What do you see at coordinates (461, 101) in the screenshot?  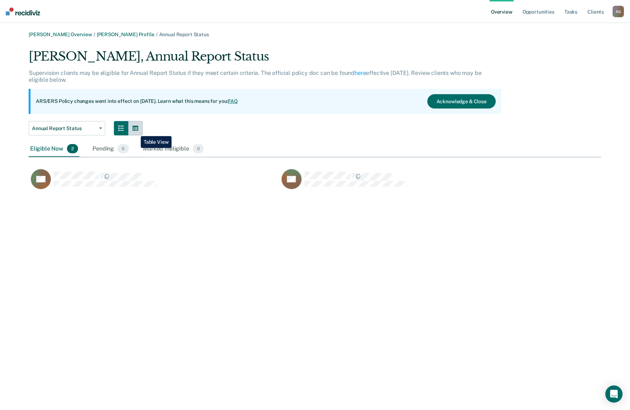 I see `button: Acknowledge & Close` at bounding box center [461, 101].